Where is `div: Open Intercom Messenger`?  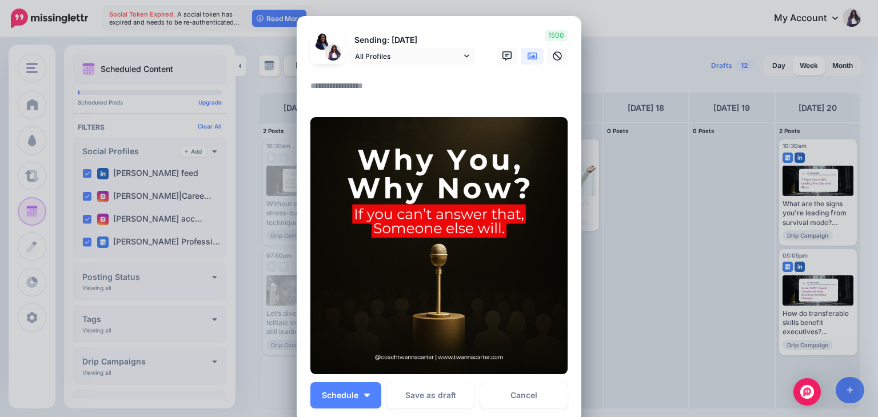
div: Open Intercom Messenger is located at coordinates (807, 392).